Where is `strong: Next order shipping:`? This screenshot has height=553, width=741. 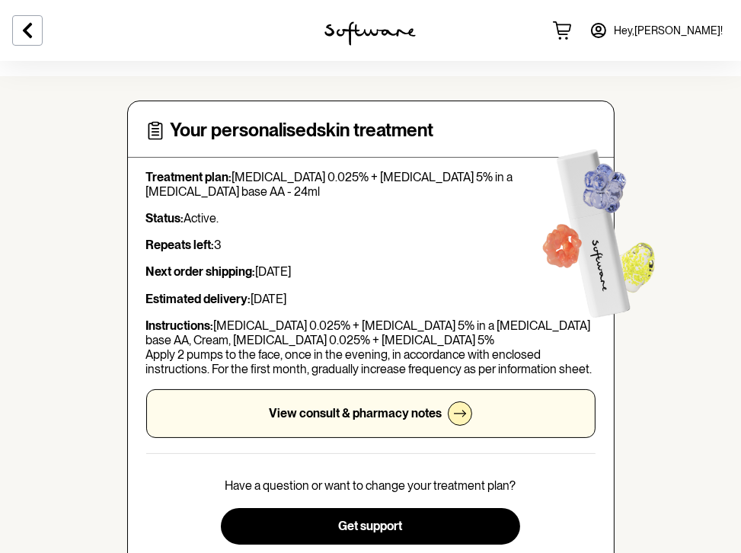
strong: Next order shipping: is located at coordinates (201, 271).